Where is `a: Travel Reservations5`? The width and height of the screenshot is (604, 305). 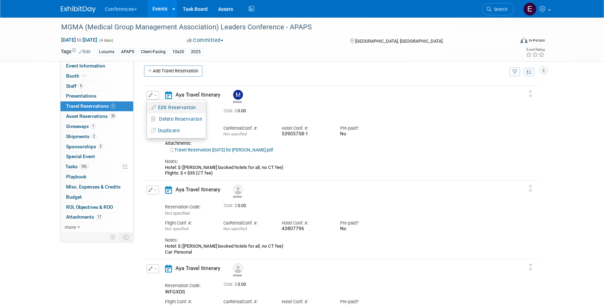
a: Travel Reservations5 is located at coordinates (97, 106).